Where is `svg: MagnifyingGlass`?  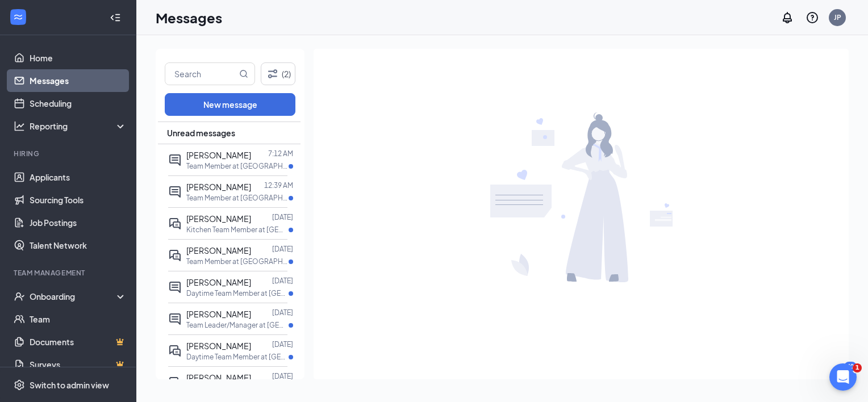 svg: MagnifyingGlass is located at coordinates (244, 74).